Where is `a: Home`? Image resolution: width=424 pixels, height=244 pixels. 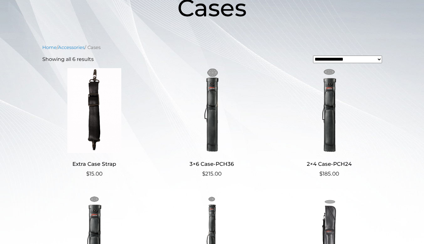
a: Home is located at coordinates (50, 47).